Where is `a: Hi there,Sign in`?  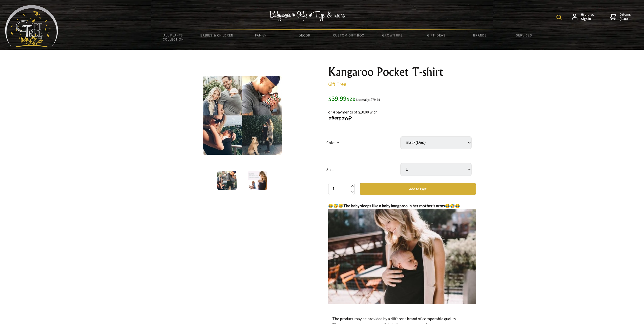
a: Hi there,Sign in is located at coordinates (583, 17).